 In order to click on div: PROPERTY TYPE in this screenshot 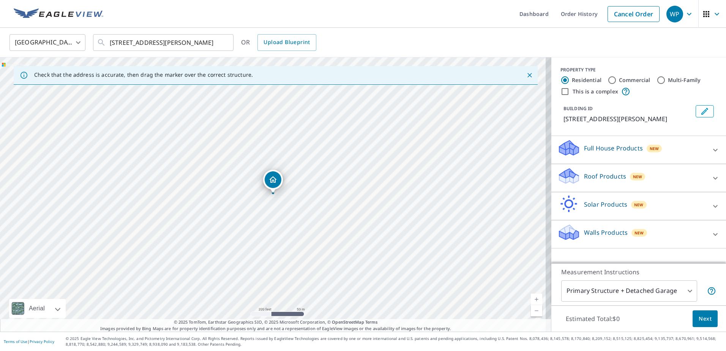, I will do `click(639, 70)`.